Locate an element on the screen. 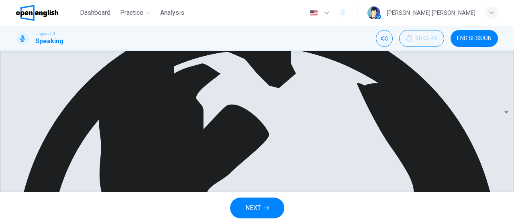 Image resolution: width=514 pixels, height=224 pixels. div: Hide is located at coordinates (421, 39).